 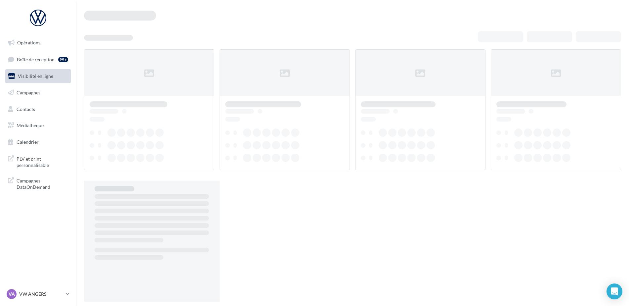 What do you see at coordinates (30, 125) in the screenshot?
I see `span: Médiathèque` at bounding box center [30, 125].